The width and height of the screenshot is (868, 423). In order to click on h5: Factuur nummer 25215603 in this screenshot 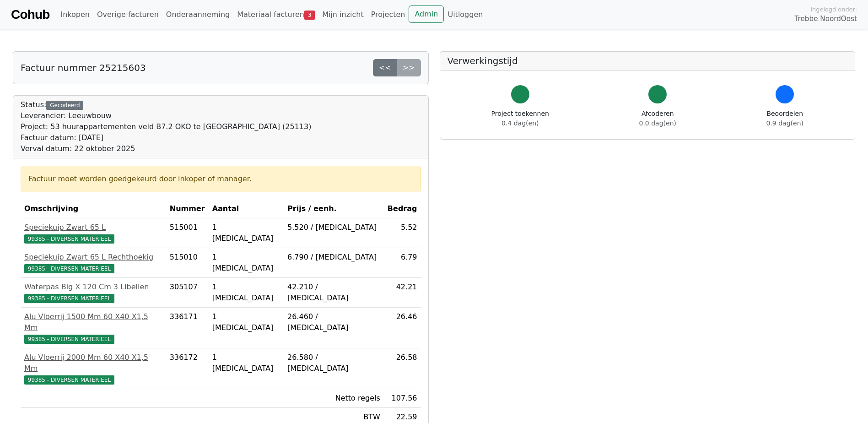, I will do `click(83, 68)`.